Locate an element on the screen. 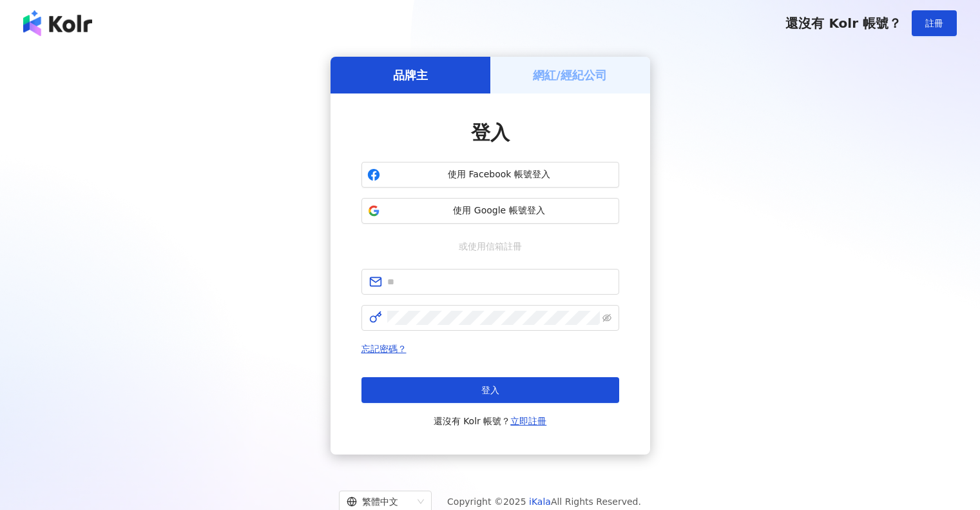  h5: 品牌主 is located at coordinates (411, 75).